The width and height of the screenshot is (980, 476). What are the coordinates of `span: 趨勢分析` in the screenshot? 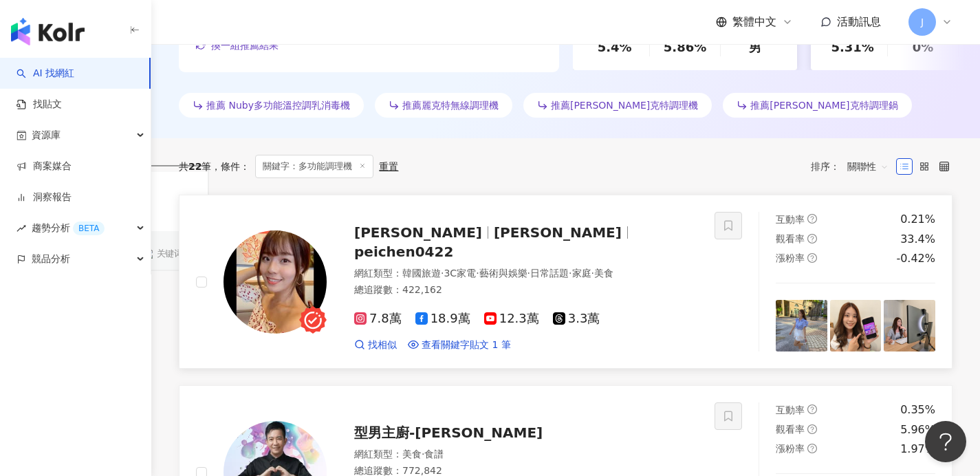 It's located at (68, 228).